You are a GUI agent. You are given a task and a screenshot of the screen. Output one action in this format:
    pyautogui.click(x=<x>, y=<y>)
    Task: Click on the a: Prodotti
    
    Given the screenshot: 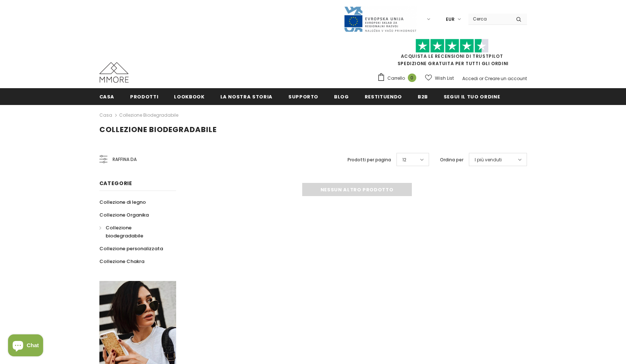 What is the action you would take?
    pyautogui.click(x=144, y=96)
    